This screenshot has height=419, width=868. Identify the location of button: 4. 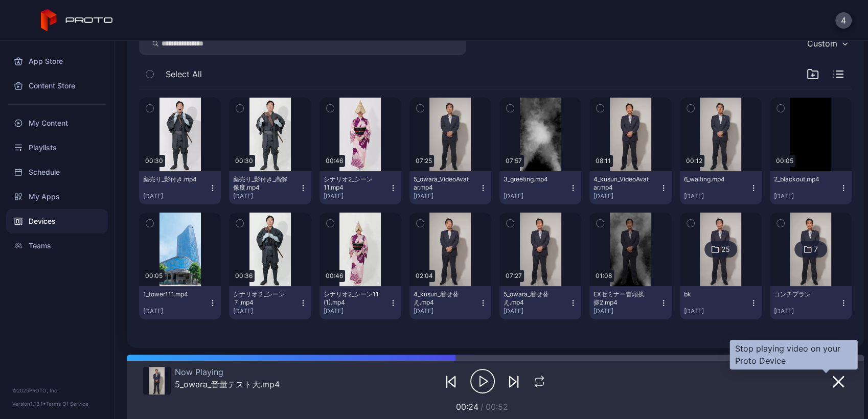
(843, 21).